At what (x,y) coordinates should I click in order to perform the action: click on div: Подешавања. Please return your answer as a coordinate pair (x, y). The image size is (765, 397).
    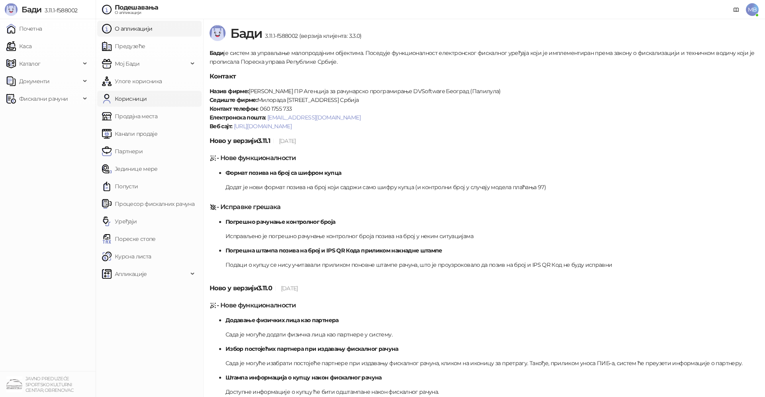
    Looking at the image, I should click on (137, 8).